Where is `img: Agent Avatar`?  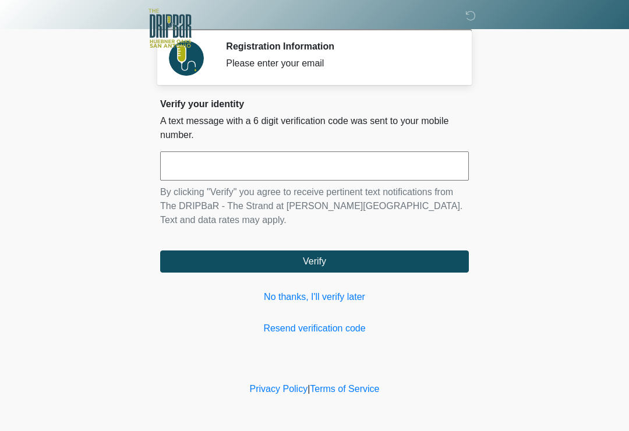 img: Agent Avatar is located at coordinates (186, 58).